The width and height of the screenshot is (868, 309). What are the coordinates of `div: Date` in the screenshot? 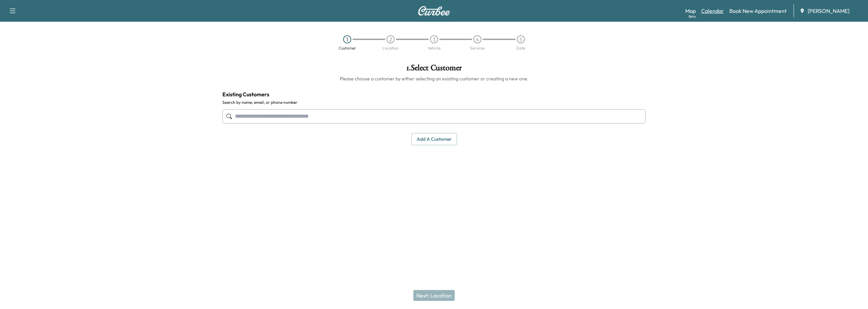 It's located at (521, 48).